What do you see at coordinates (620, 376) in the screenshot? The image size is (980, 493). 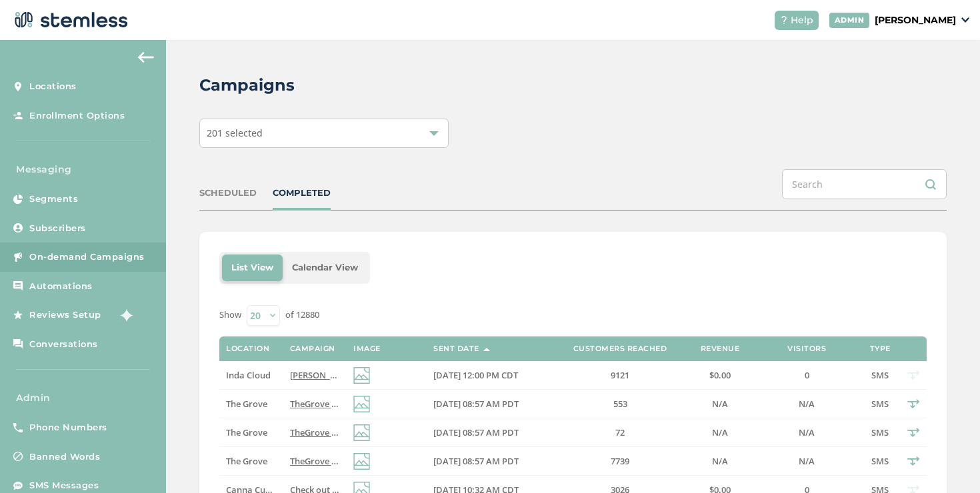 I see `span: 9121` at bounding box center [620, 376].